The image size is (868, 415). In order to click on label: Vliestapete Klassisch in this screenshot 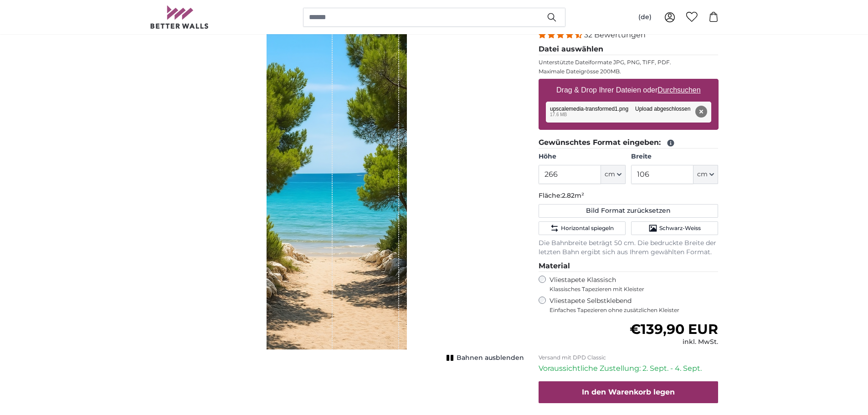, I will do `click(630, 284)`.